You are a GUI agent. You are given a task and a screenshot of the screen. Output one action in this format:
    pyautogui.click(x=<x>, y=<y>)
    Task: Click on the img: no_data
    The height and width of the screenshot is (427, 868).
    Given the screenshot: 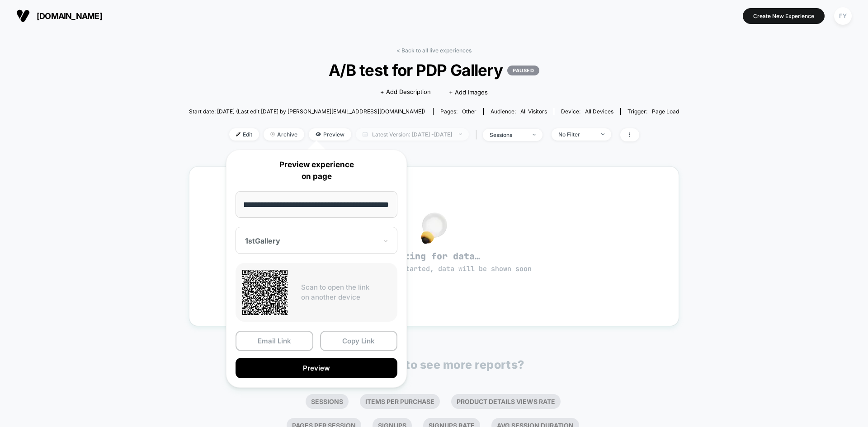 What is the action you would take?
    pyautogui.click(x=434, y=228)
    